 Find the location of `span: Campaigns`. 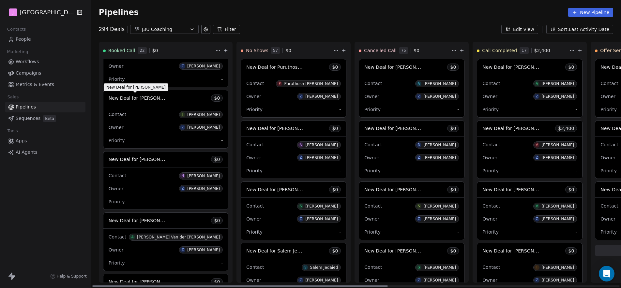

span: Campaigns is located at coordinates (28, 73).